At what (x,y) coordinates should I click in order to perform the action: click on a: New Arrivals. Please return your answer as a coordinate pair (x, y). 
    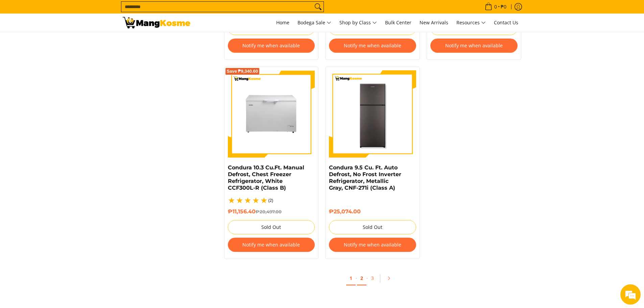
    Looking at the image, I should click on (434, 23).